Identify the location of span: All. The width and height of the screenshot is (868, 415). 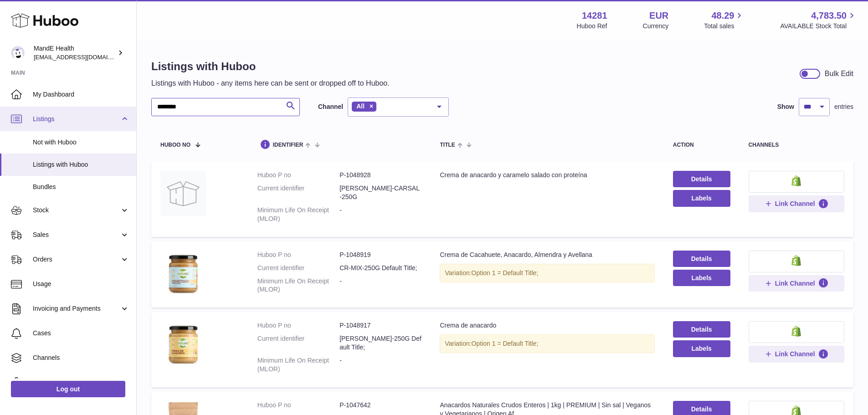
(360, 106).